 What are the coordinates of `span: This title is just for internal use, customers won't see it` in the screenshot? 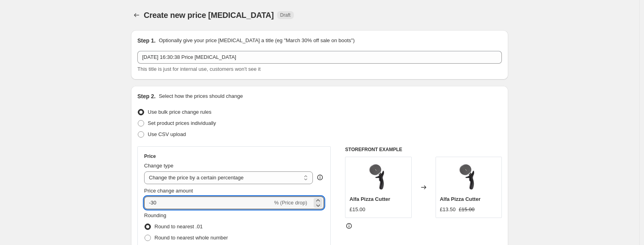 It's located at (199, 69).